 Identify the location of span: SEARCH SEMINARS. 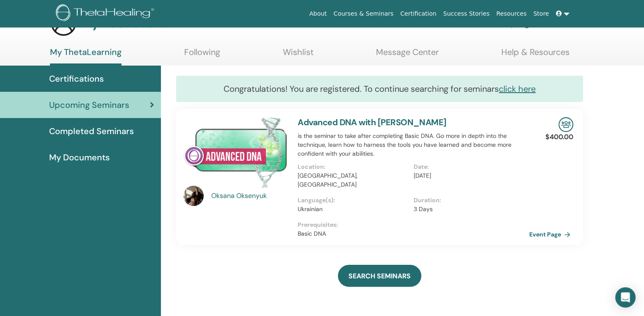
(379, 276).